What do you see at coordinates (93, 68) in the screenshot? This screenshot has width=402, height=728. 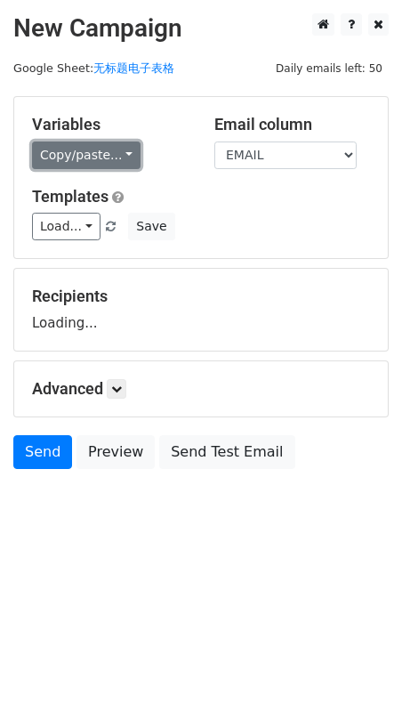 I see `small: Google Sheet:` at bounding box center [93, 68].